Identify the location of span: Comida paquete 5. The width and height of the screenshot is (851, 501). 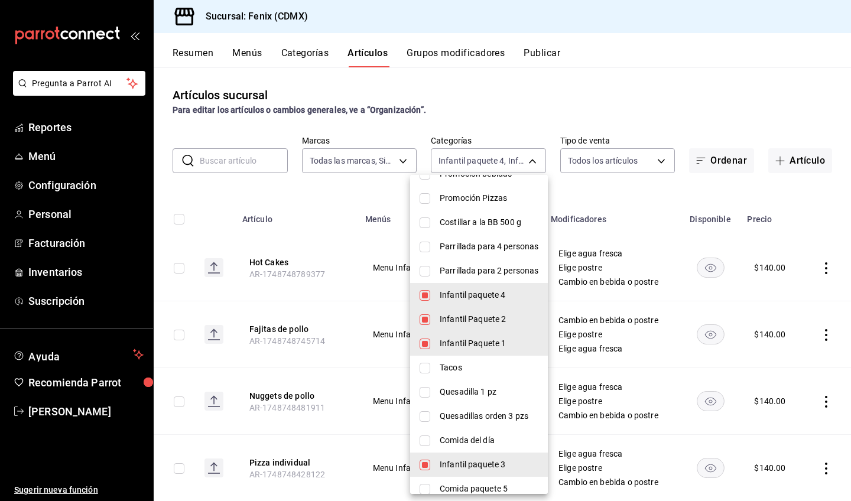
(488, 488).